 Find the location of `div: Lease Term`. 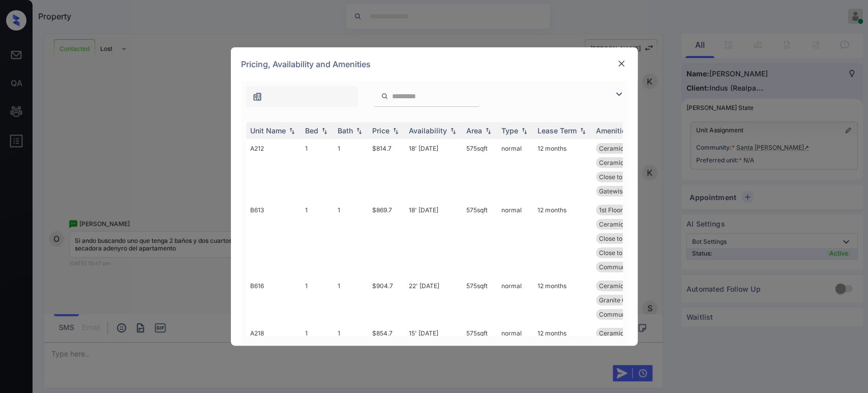

div: Lease Term is located at coordinates (556, 130).